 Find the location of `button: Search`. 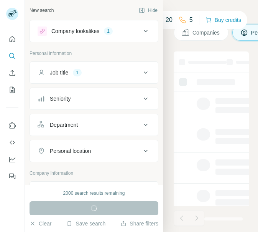

button: Search is located at coordinates (12, 56).